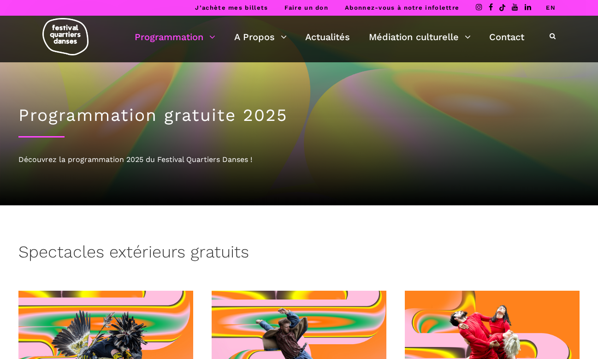 The width and height of the screenshot is (598, 359). What do you see at coordinates (327, 37) in the screenshot?
I see `a: Actualités` at bounding box center [327, 37].